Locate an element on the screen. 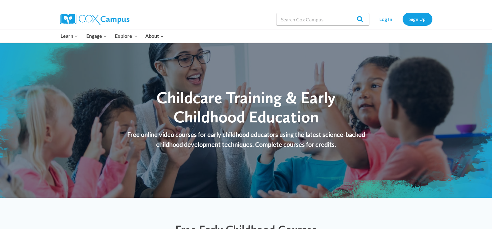  span: About is located at coordinates (155, 36).